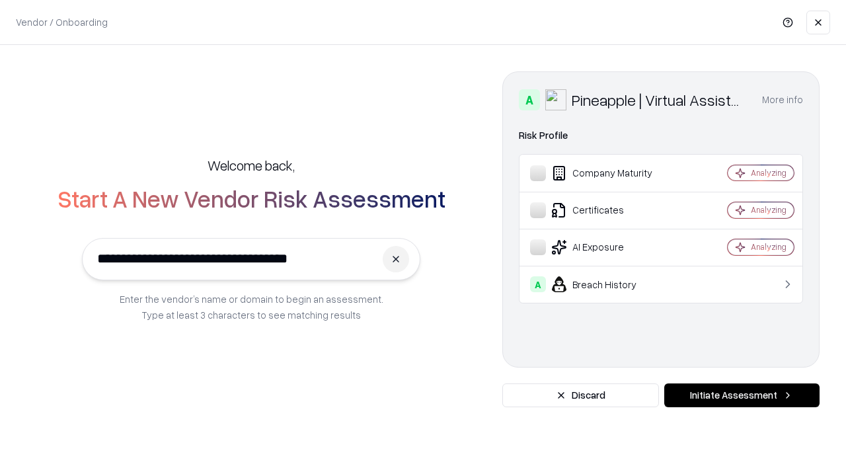 The width and height of the screenshot is (846, 476). Describe the element at coordinates (609, 247) in the screenshot. I see `div: AI Exposure` at that location.